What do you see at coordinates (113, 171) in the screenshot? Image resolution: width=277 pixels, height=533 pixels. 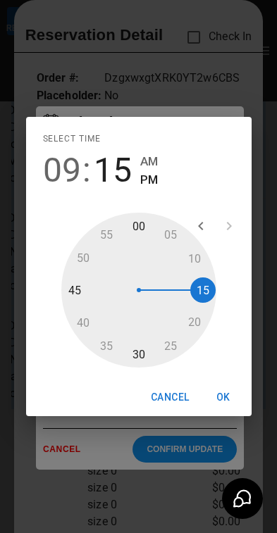 I see `span: 15` at bounding box center [113, 171].